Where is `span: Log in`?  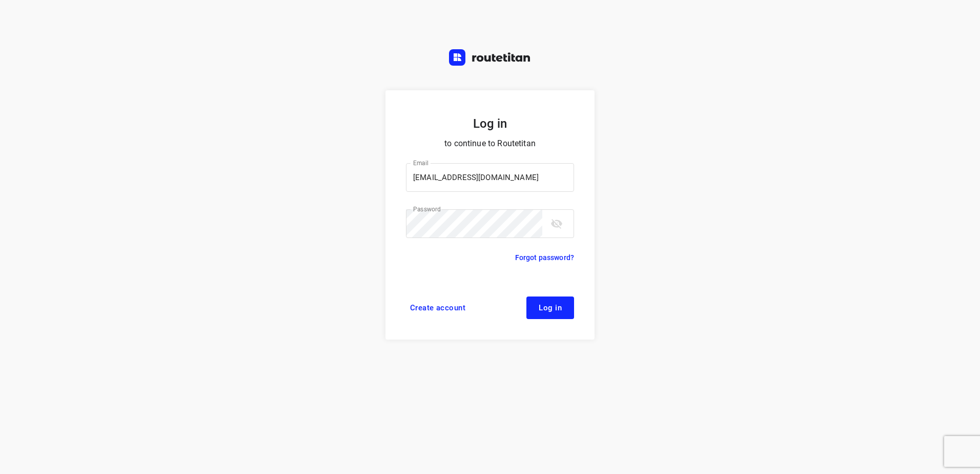
span: Log in is located at coordinates (549, 308).